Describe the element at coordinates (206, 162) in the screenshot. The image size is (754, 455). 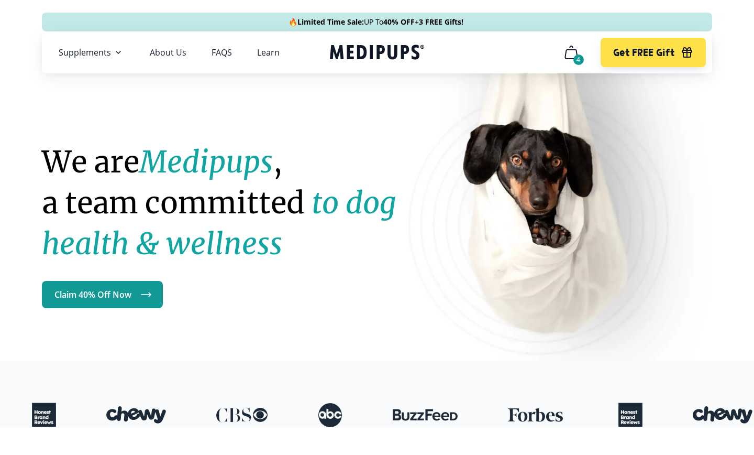
I see `strong: Medipups` at that location.